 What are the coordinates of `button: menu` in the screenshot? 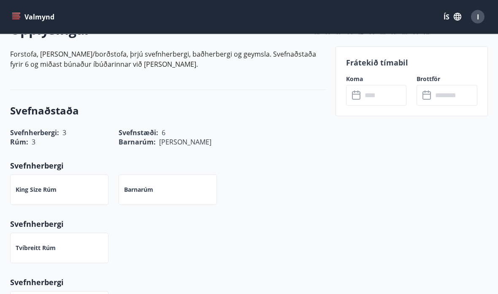 It's located at (34, 17).